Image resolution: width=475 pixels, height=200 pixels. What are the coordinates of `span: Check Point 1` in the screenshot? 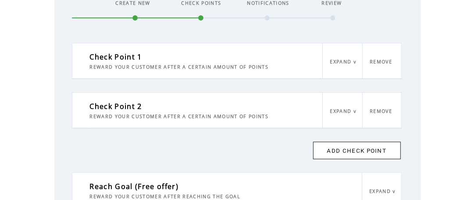 It's located at (116, 57).